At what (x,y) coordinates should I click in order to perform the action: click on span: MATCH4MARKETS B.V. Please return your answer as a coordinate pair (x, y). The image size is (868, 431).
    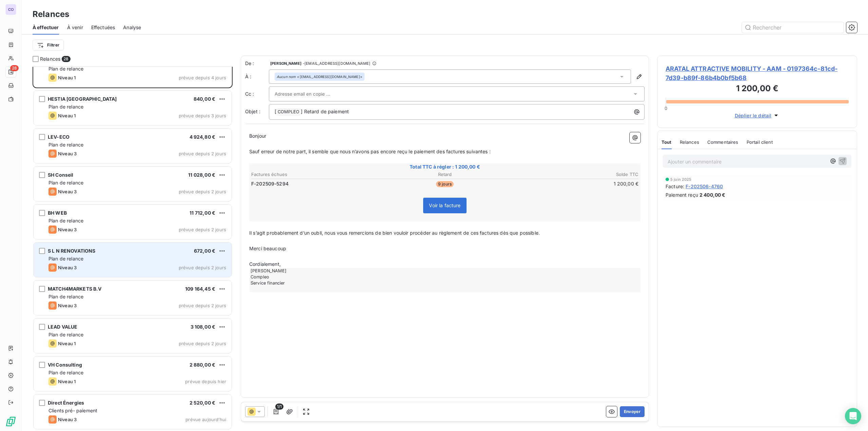
    Looking at the image, I should click on (75, 288).